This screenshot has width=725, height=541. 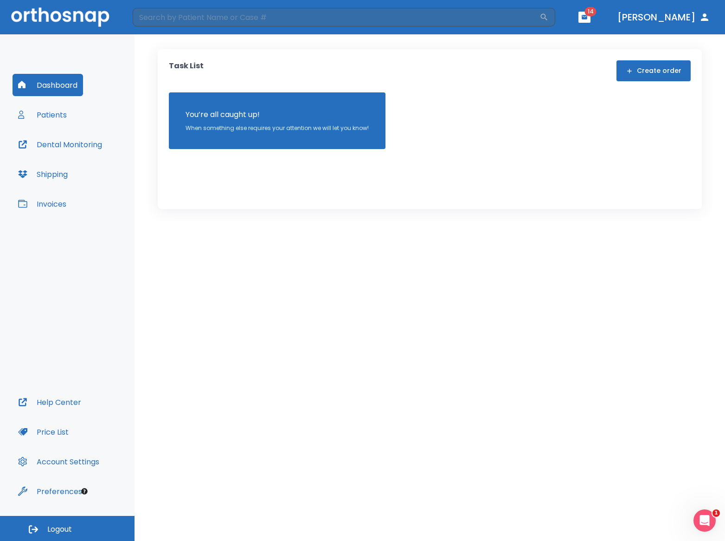 I want to click on button: Price List, so click(x=43, y=432).